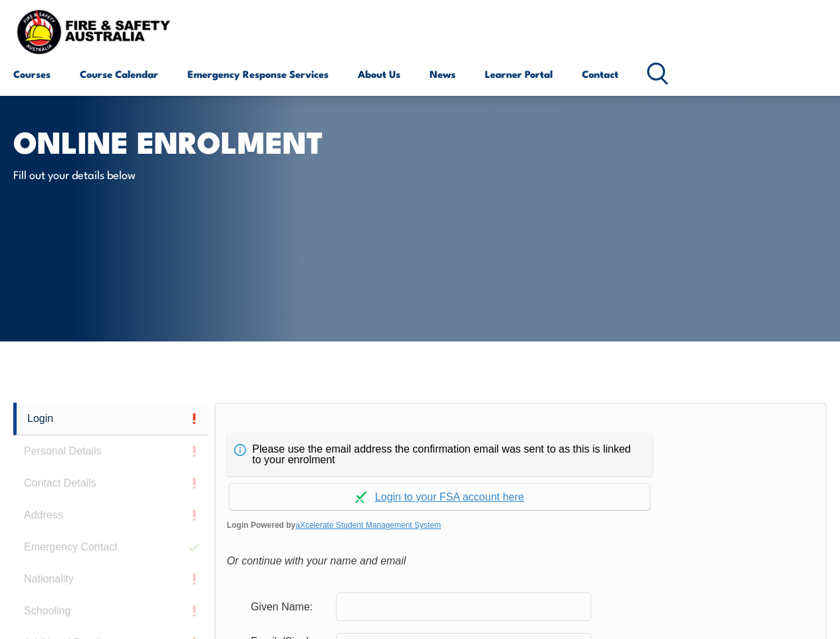 The image size is (840, 639). What do you see at coordinates (368, 525) in the screenshot?
I see `a: aXcelerate Student Management System` at bounding box center [368, 525].